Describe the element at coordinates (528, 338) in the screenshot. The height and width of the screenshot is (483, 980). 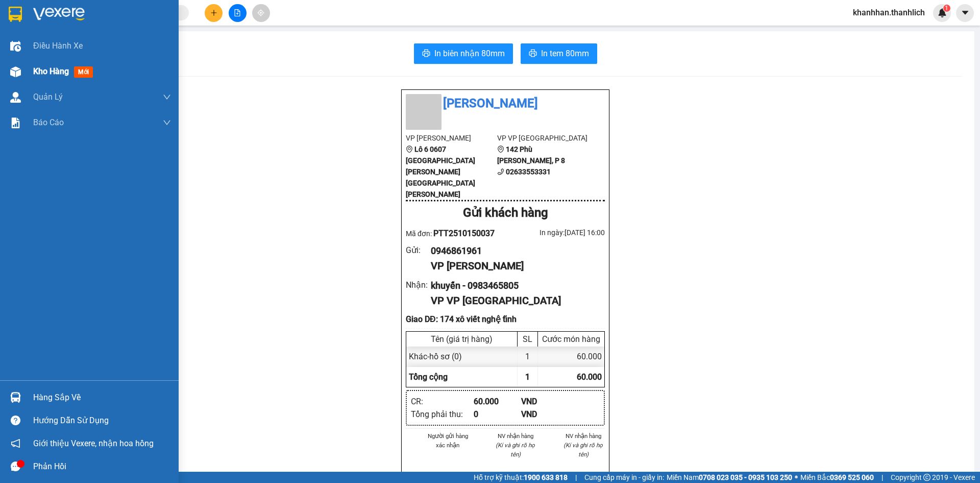
I see `div: SL` at that location.